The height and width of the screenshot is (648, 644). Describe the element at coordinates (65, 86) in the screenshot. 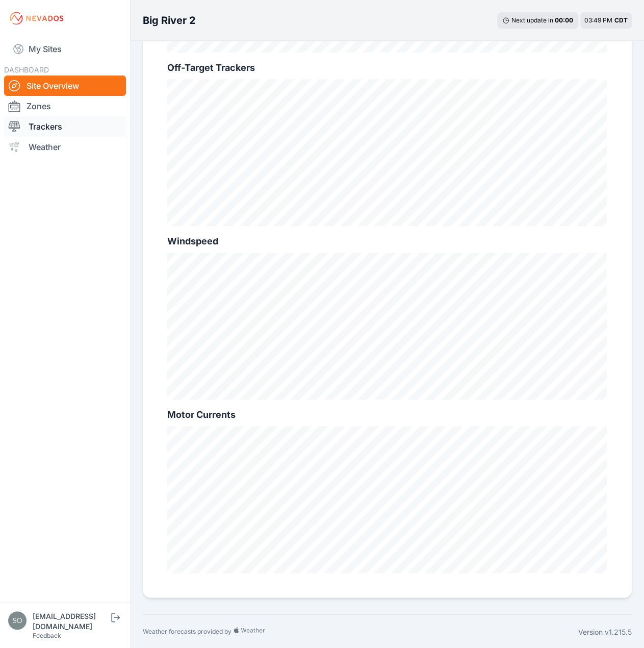

I see `a: Site Overview` at that location.